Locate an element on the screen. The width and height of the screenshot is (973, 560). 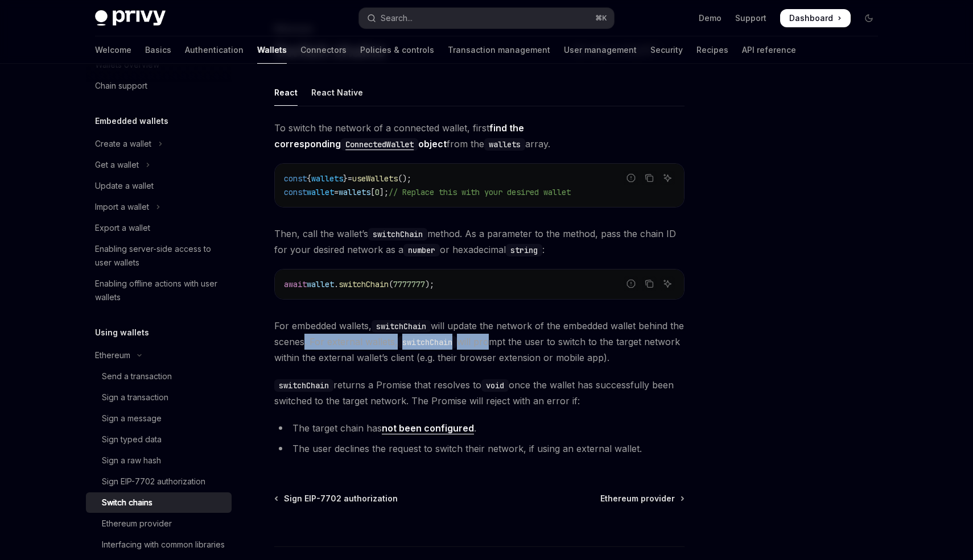
a: User management is located at coordinates (600, 50).